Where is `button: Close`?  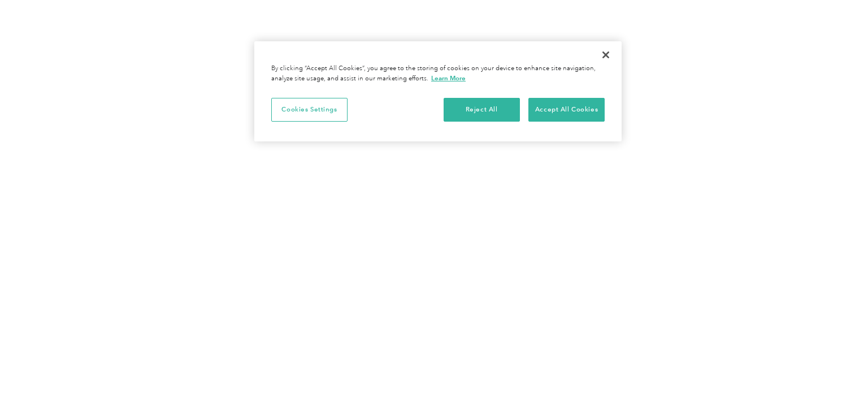 button: Close is located at coordinates (606, 55).